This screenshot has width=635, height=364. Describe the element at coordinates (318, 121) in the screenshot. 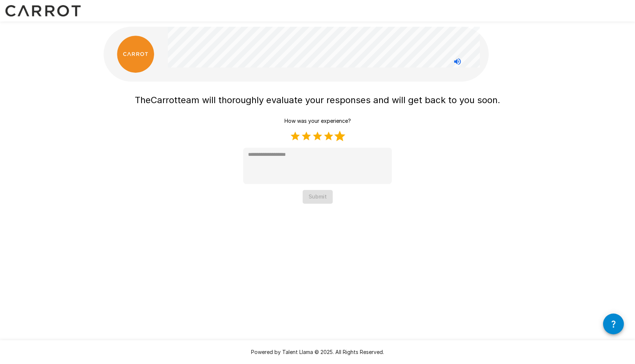

I see `p: How was your experience?` at that location.